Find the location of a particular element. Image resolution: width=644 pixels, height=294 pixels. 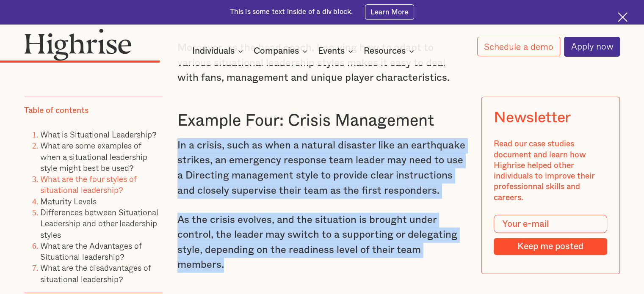

a: Learn More is located at coordinates (389, 12).